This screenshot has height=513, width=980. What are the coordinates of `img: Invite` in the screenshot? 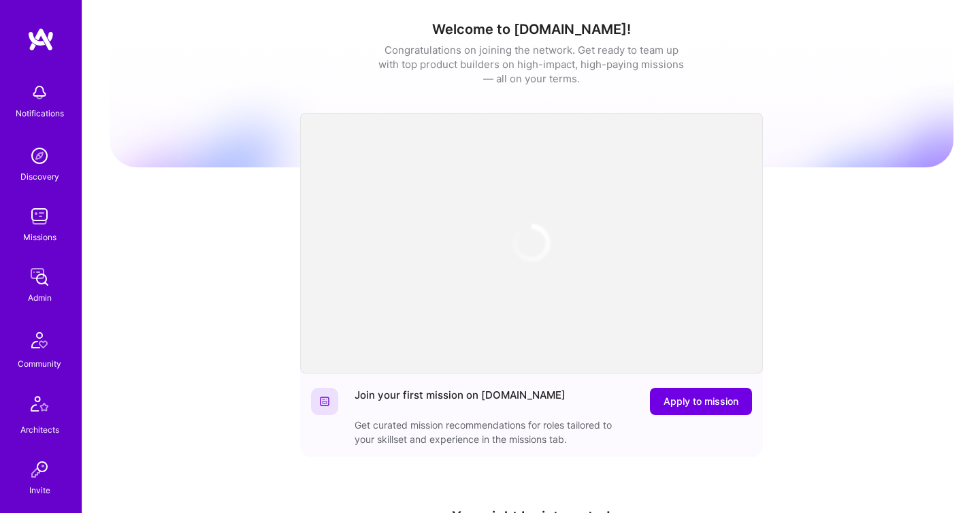 It's located at (39, 470).